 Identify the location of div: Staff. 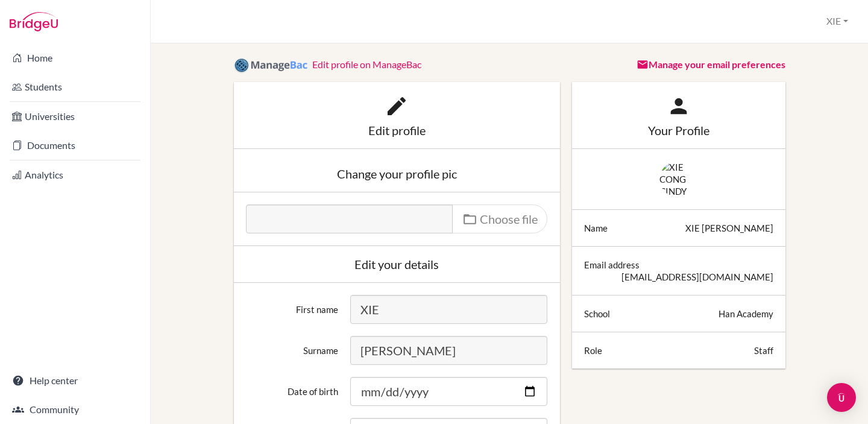
(764, 350).